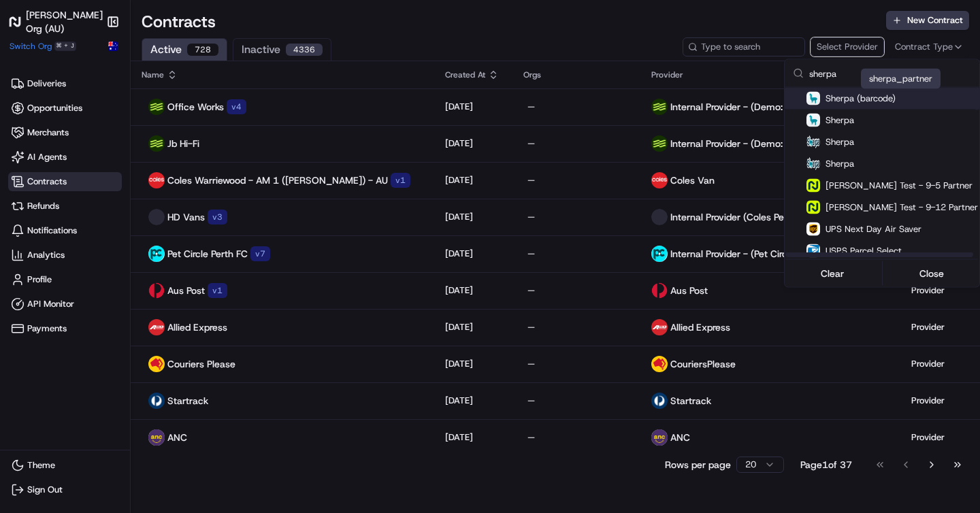 This screenshot has width=980, height=513. I want to click on input: Search..., so click(890, 73).